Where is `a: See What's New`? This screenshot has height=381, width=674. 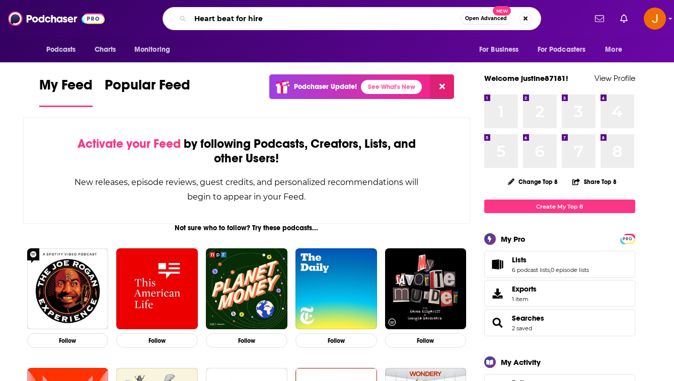
a: See What's New is located at coordinates (391, 87).